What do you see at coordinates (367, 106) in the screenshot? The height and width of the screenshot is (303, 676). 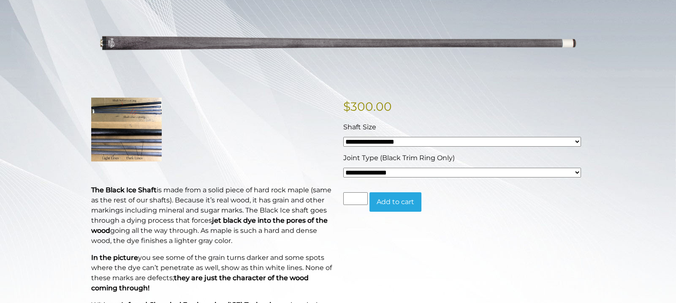 I see `bdi: 300.00` at bounding box center [367, 106].